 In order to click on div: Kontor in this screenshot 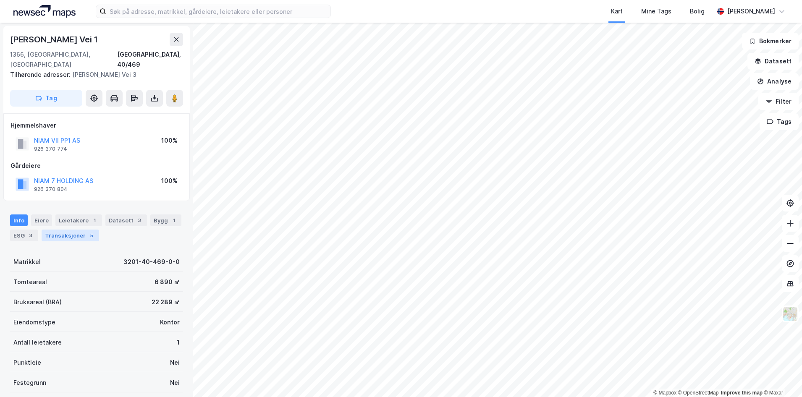, I will do `click(170, 322)`.